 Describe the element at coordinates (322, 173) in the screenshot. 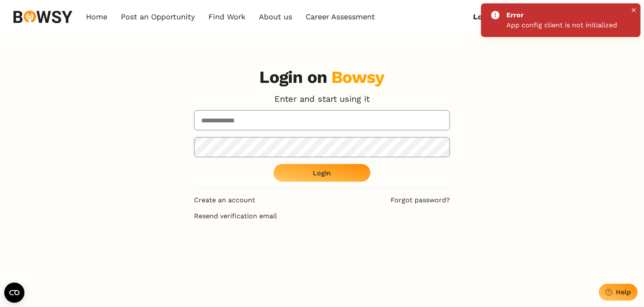

I see `div: Login` at that location.